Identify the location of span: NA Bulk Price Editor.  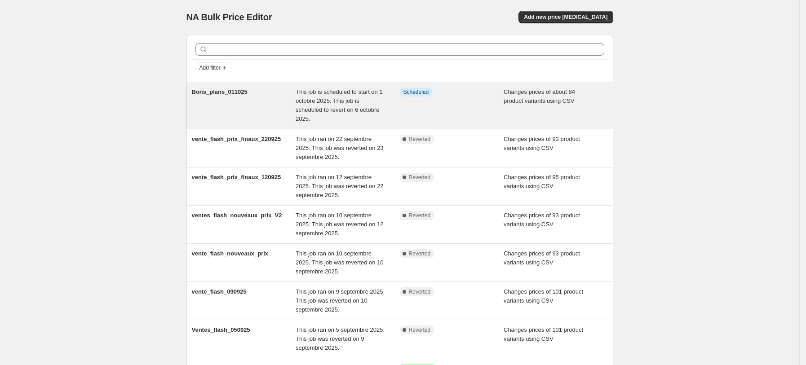
(229, 17).